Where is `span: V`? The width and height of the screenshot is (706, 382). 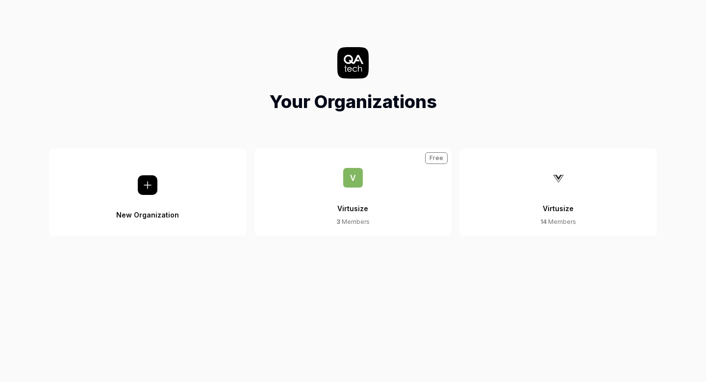
span: V is located at coordinates (353, 178).